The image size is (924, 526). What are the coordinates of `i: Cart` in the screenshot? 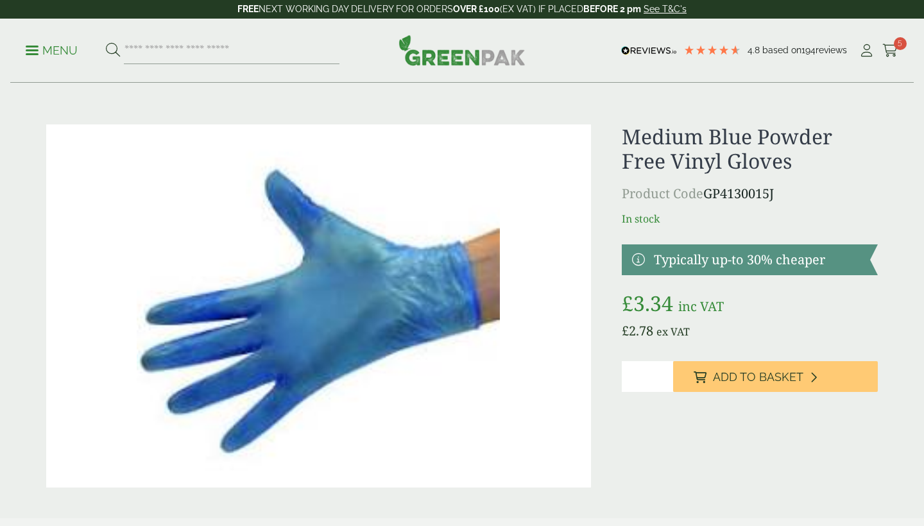 It's located at (890, 51).